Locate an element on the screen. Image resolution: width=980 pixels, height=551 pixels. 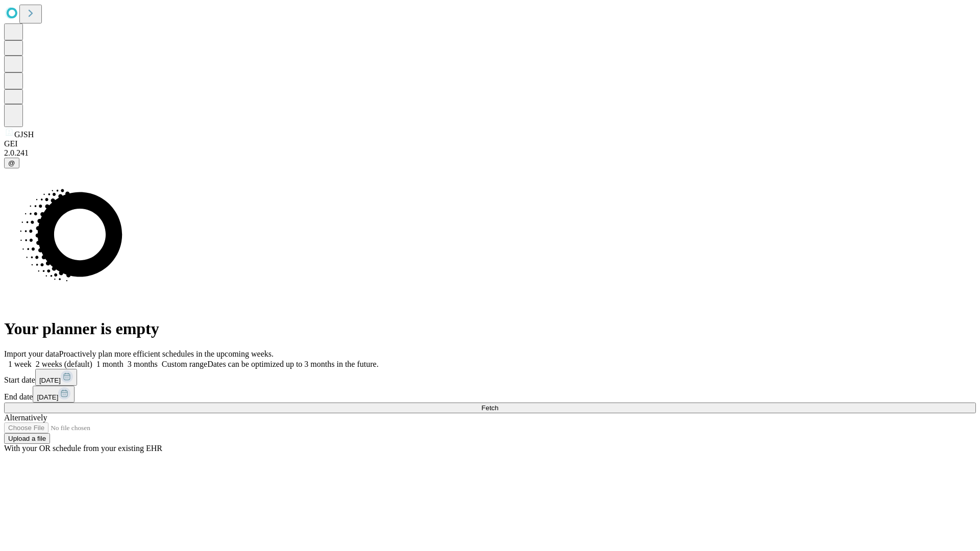
span: Alternatively is located at coordinates (25, 417).